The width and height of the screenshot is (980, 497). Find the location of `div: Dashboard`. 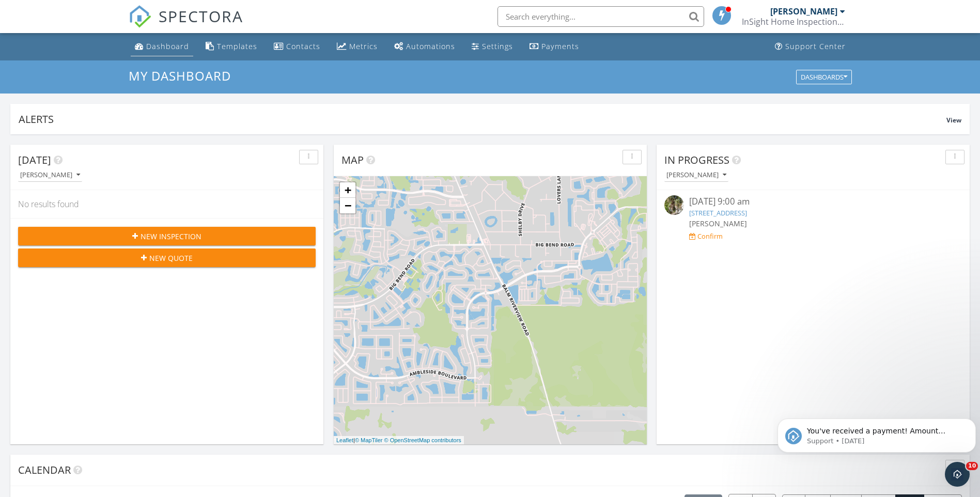

div: Dashboard is located at coordinates (167, 46).